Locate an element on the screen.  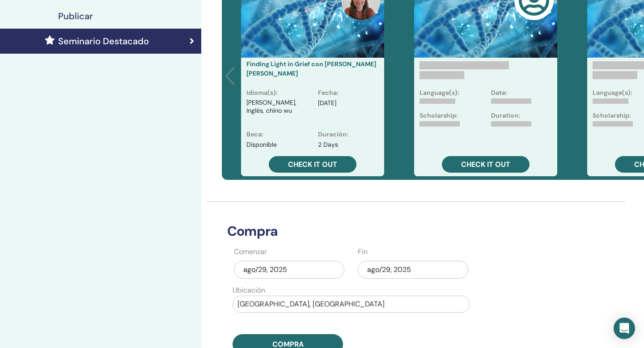
label: Comenzar is located at coordinates (251, 252).